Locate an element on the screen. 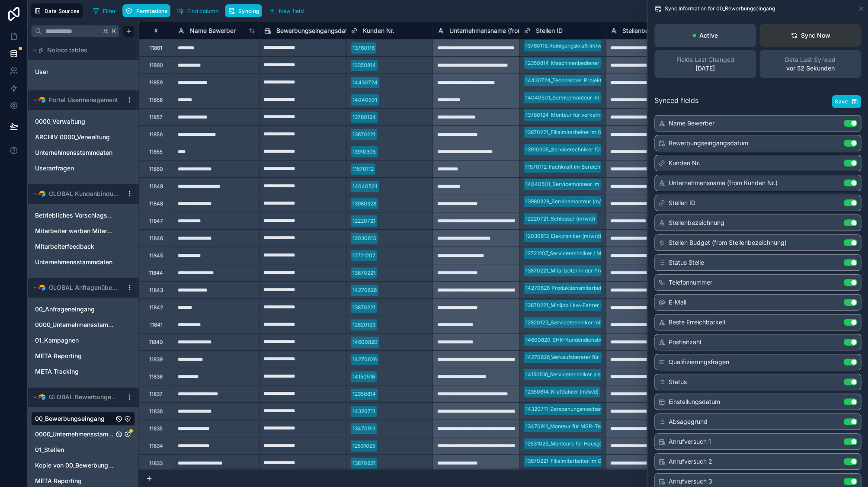 The height and width of the screenshot is (487, 868). div: 11858 is located at coordinates (156, 100).